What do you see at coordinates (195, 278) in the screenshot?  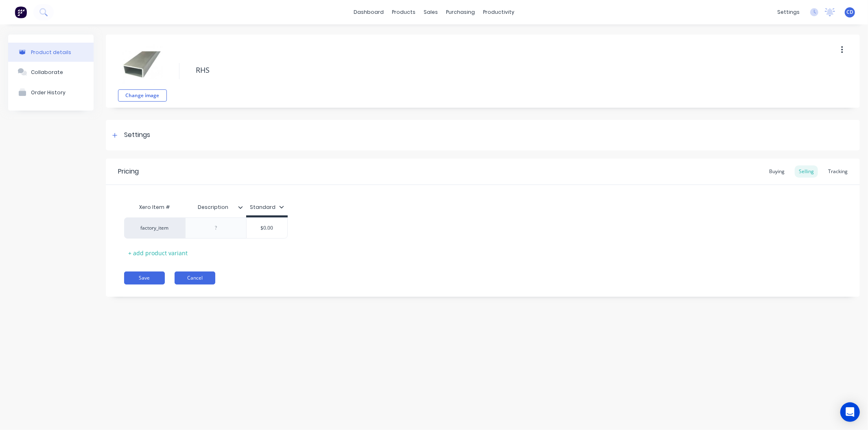 I see `button: Cancel` at bounding box center [195, 278].